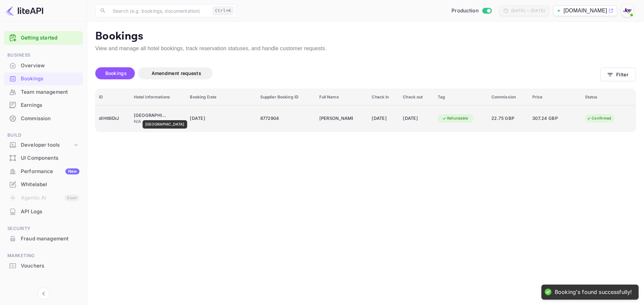 The height and width of the screenshot is (305, 644). I want to click on th: Booking Date, so click(221, 97).